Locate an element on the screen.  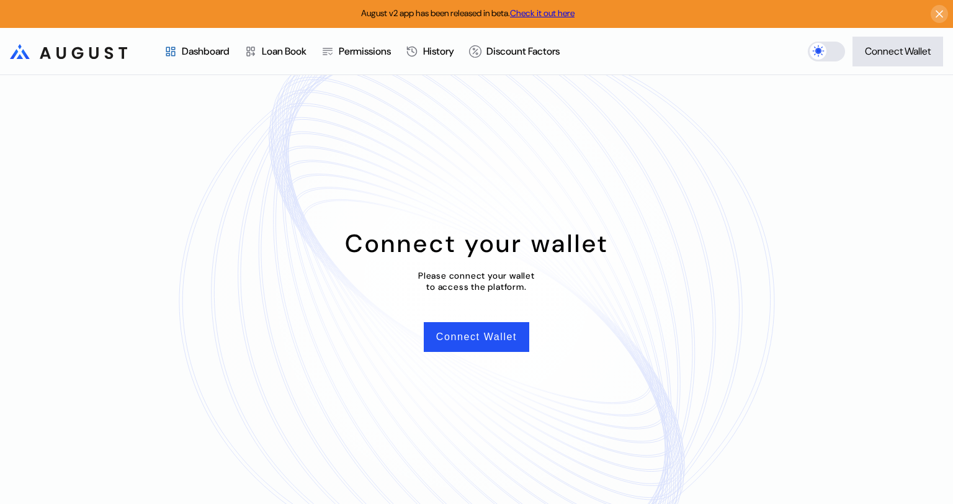
a: History is located at coordinates (430, 51).